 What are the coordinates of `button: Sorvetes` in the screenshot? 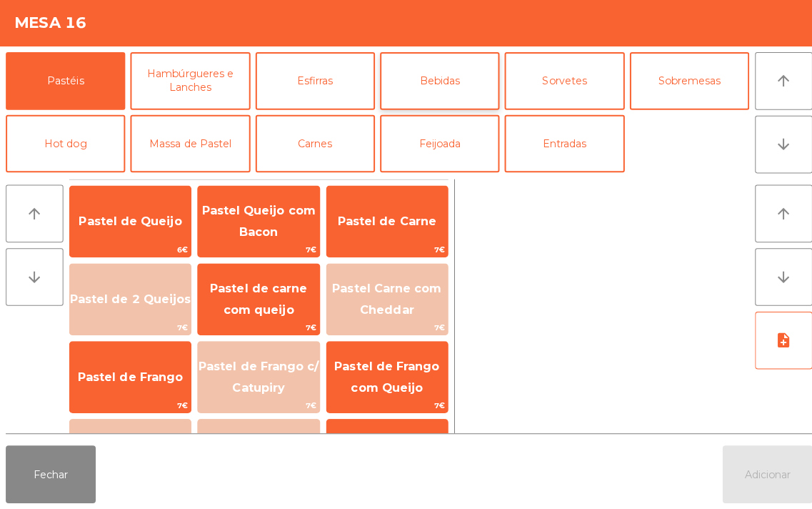 It's located at (560, 84).